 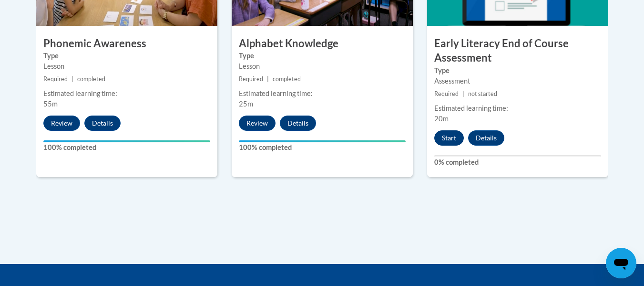 What do you see at coordinates (518, 81) in the screenshot?
I see `div: Assessment` at bounding box center [518, 81].